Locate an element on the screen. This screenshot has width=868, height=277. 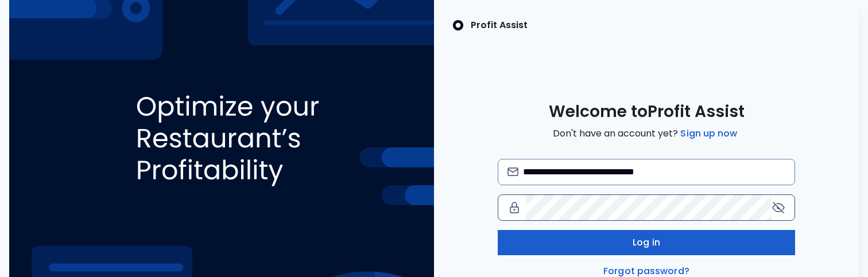
img: SpotOn Logo is located at coordinates (459, 25).